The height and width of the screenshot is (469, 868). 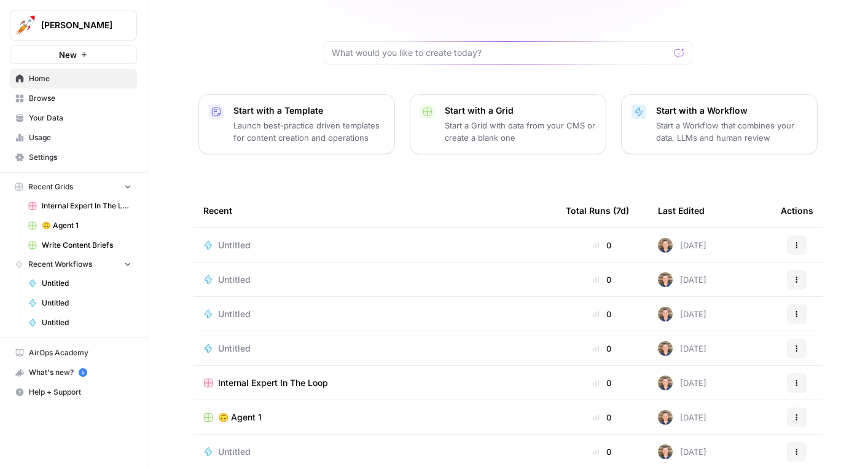 I want to click on span: Your Data, so click(x=80, y=118).